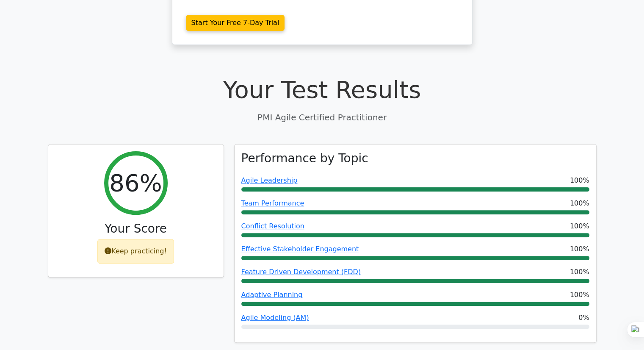  Describe the element at coordinates (583, 318) in the screenshot. I see `span: 0%` at that location.